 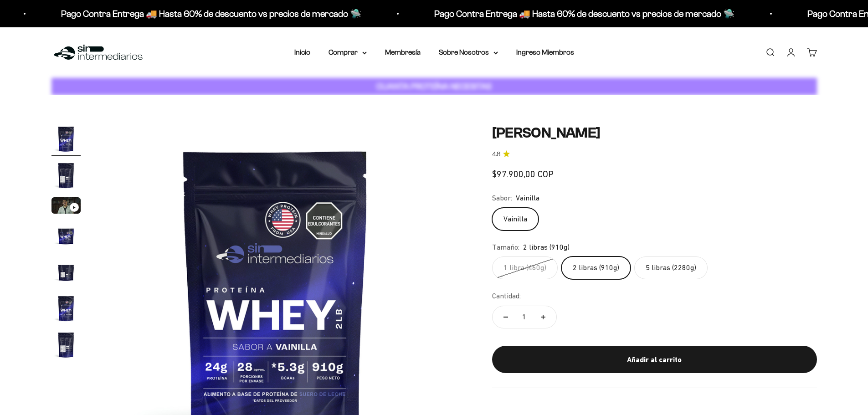 What do you see at coordinates (543, 317) in the screenshot?
I see `button: Aumentar cantidad` at bounding box center [543, 317].